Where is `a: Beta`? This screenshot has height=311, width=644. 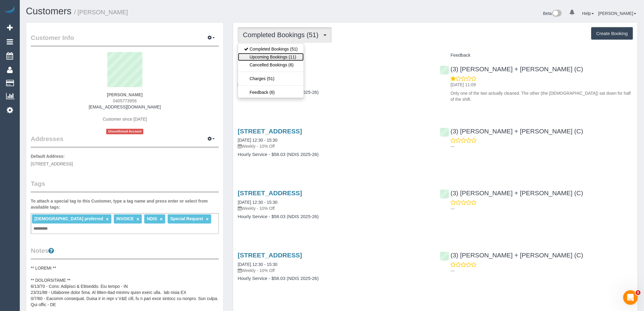
a: Beta is located at coordinates (553, 13).